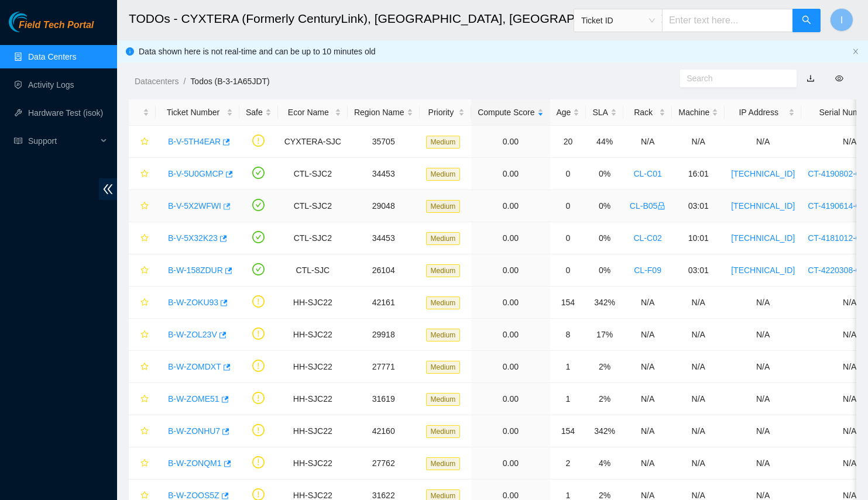 This screenshot has height=500, width=868. What do you see at coordinates (230, 81) in the screenshot?
I see `a: Todos (B-3-1A65JDT)` at bounding box center [230, 81].